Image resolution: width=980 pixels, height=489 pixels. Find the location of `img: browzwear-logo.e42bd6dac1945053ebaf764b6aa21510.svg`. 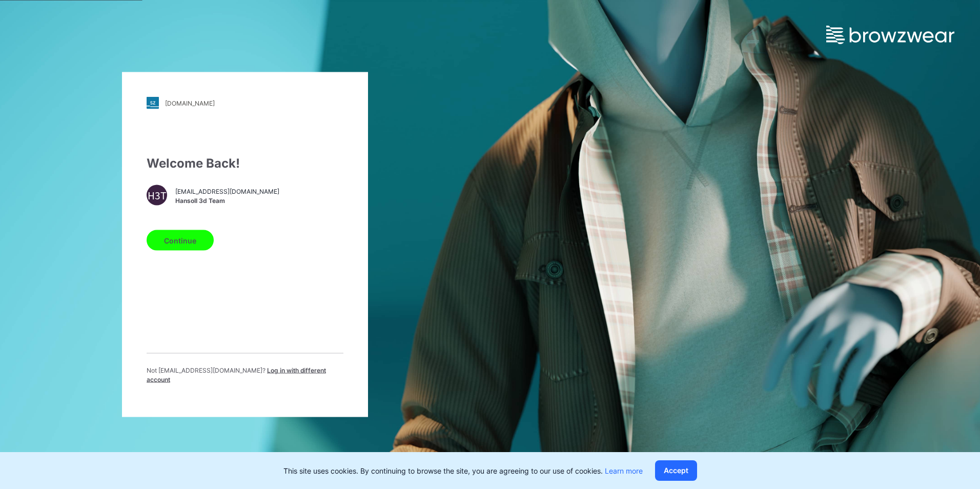

img: browzwear-logo.e42bd6dac1945053ebaf764b6aa21510.svg is located at coordinates (890, 35).